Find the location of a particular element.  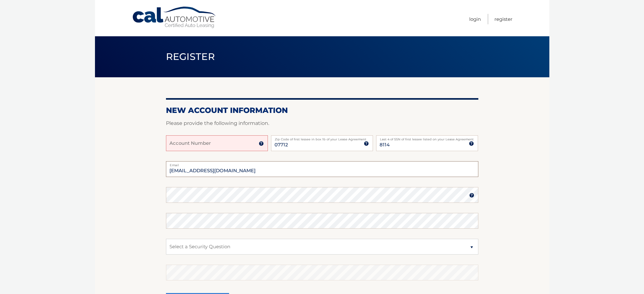

input: Account Number is located at coordinates (217, 143).